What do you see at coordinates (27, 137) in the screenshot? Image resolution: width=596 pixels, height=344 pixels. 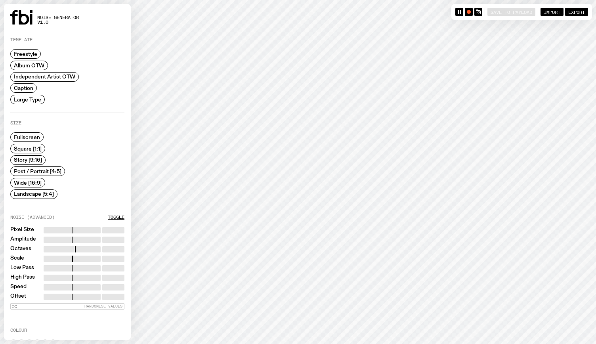 I see `span: Fullscreen` at bounding box center [27, 137].